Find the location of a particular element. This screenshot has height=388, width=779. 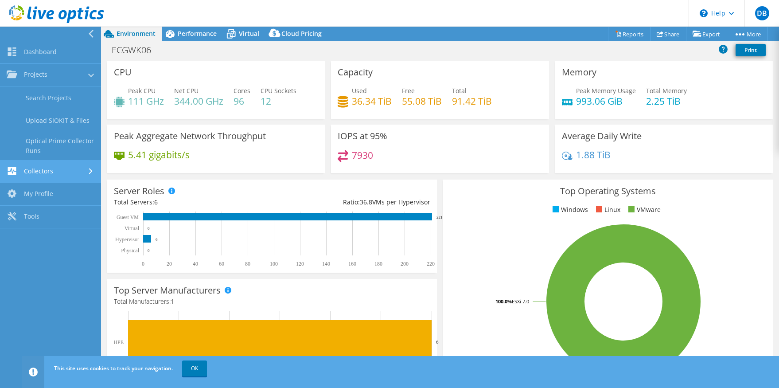

text: 20 is located at coordinates (169, 264).